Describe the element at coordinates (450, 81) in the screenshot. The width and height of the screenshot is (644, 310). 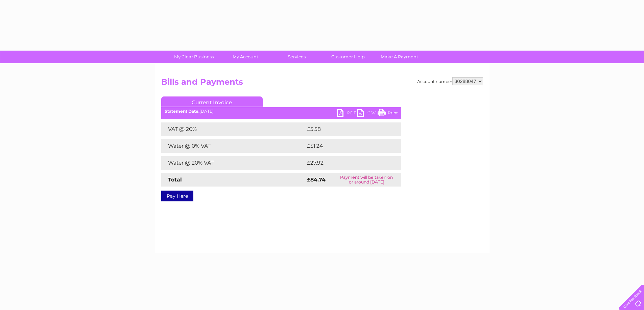
I see `div: Account number` at that location.